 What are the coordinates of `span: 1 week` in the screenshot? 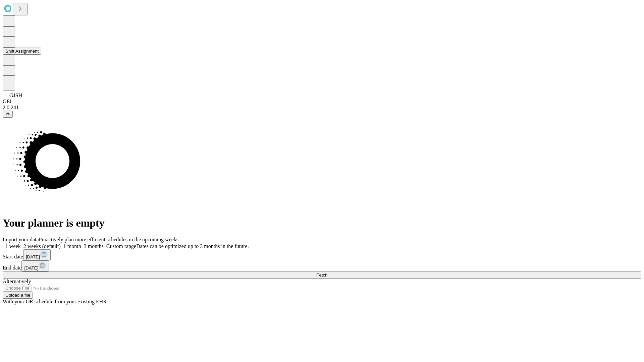 It's located at (13, 246).